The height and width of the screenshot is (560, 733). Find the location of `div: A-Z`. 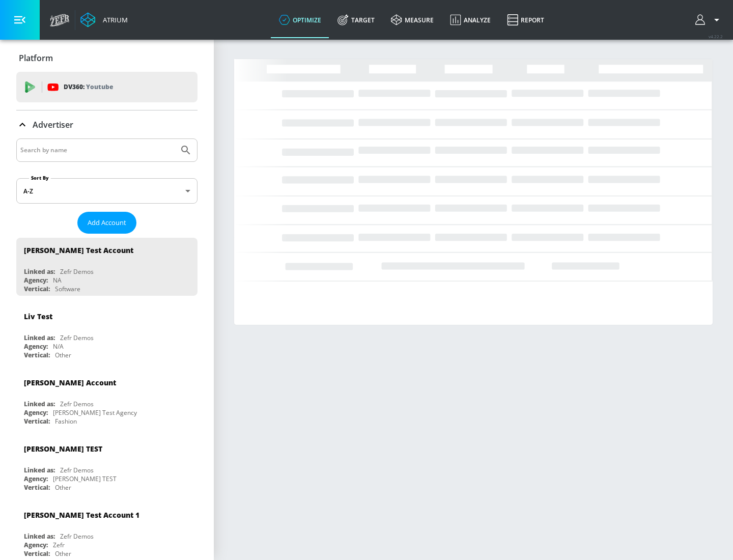

div: A-Z is located at coordinates (107, 191).